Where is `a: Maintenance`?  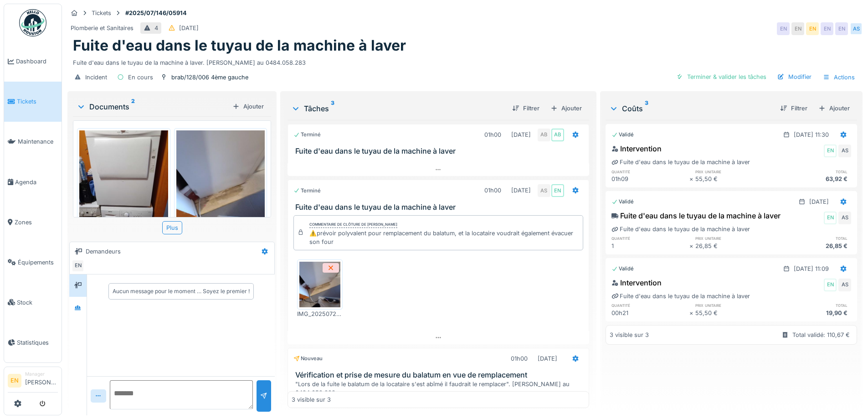
a: Maintenance is located at coordinates (33, 142).